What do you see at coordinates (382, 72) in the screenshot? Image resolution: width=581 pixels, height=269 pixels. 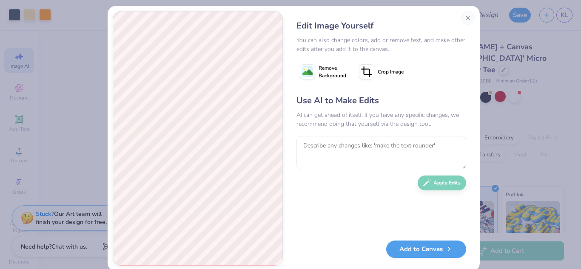 I see `button: Crop Image` at bounding box center [382, 72].